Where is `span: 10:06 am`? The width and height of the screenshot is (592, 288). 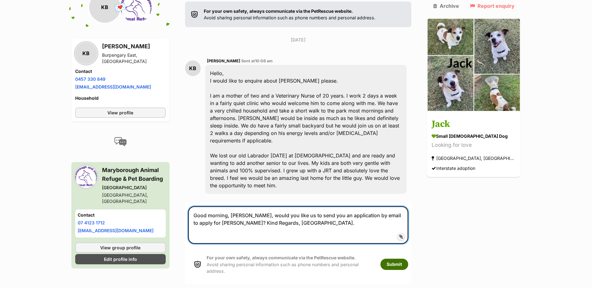
span: 10:06 am is located at coordinates (264, 61).